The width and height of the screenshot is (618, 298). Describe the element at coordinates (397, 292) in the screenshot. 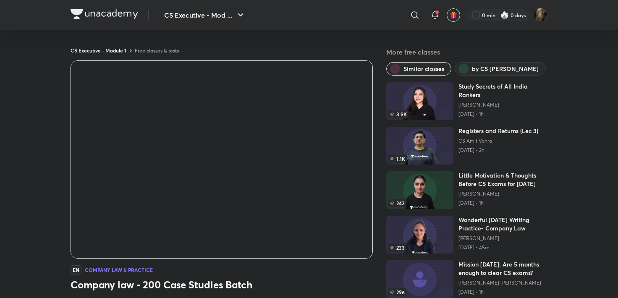

I see `span: 296` at that location.